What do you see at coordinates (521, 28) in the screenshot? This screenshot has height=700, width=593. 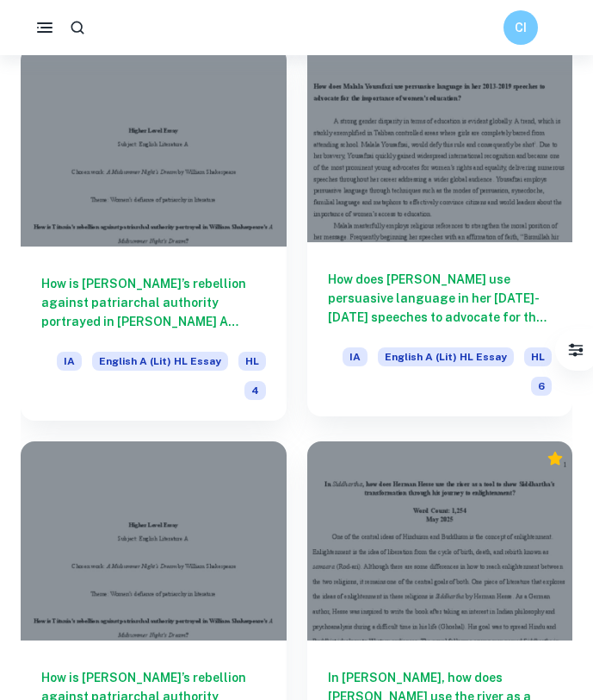 I see `h6: CI` at bounding box center [521, 28].